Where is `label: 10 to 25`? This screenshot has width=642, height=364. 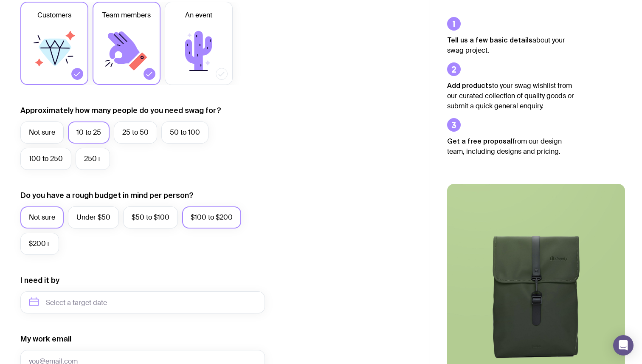
label: 10 to 25 is located at coordinates (89, 133).